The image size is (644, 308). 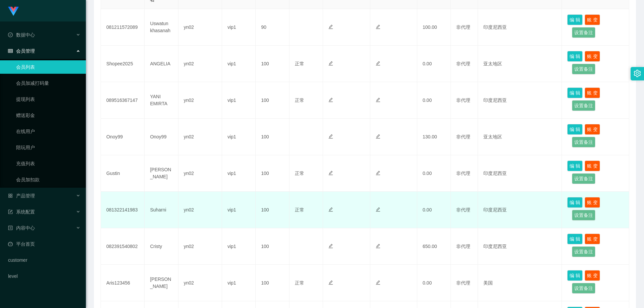 What do you see at coordinates (161, 63) in the screenshot?
I see `td: ANGELIA` at bounding box center [161, 63].